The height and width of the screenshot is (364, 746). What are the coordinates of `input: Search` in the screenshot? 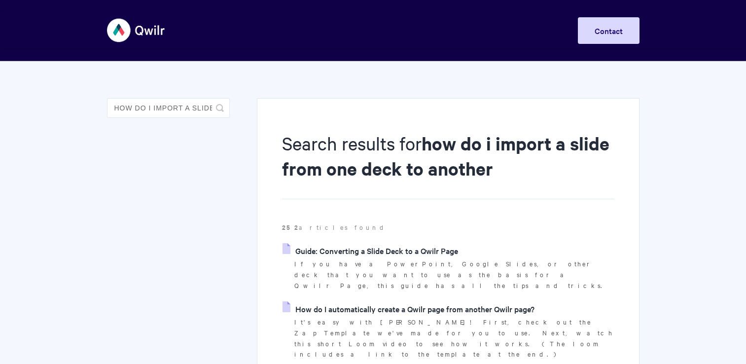 It's located at (168, 108).